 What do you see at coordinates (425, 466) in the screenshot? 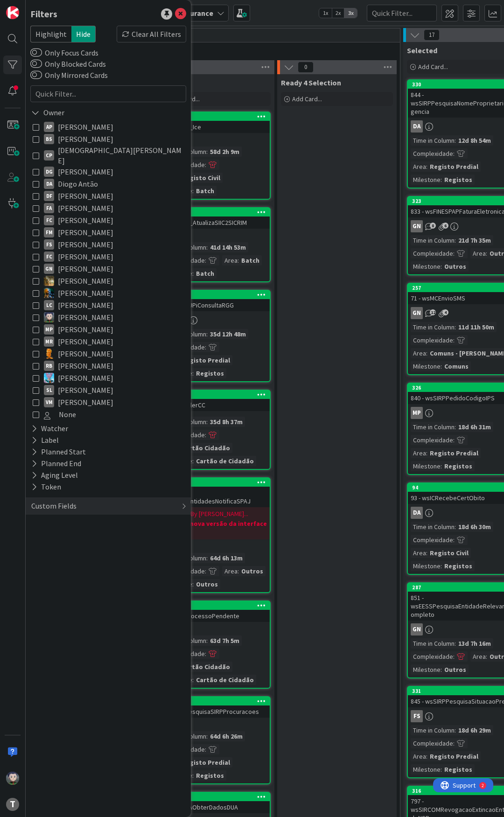
I see `div: Milestone` at bounding box center [425, 466].